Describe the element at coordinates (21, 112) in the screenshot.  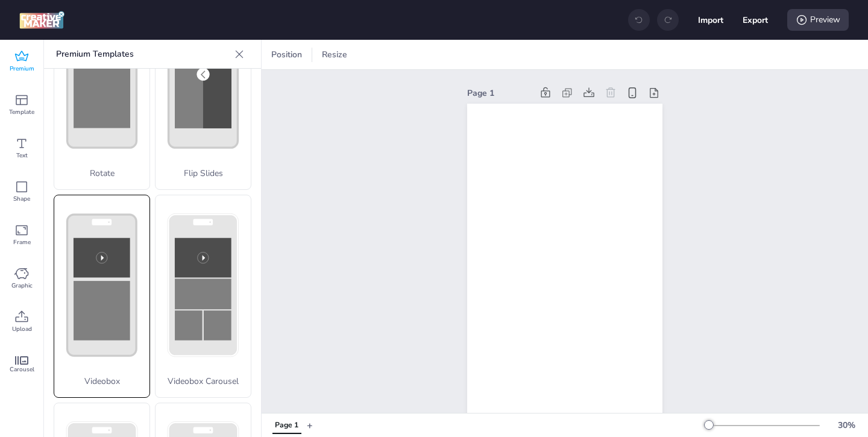
I see `span: Template` at that location.